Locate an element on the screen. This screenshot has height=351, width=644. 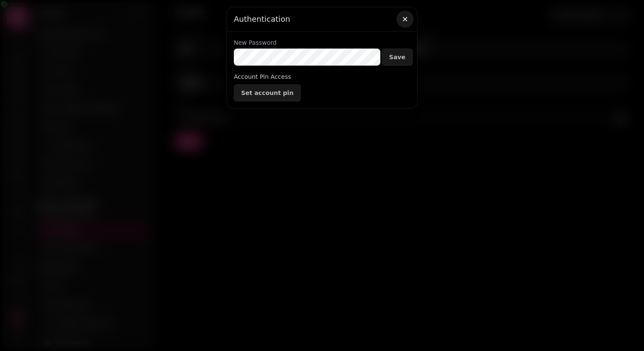
button: Save is located at coordinates (398, 57).